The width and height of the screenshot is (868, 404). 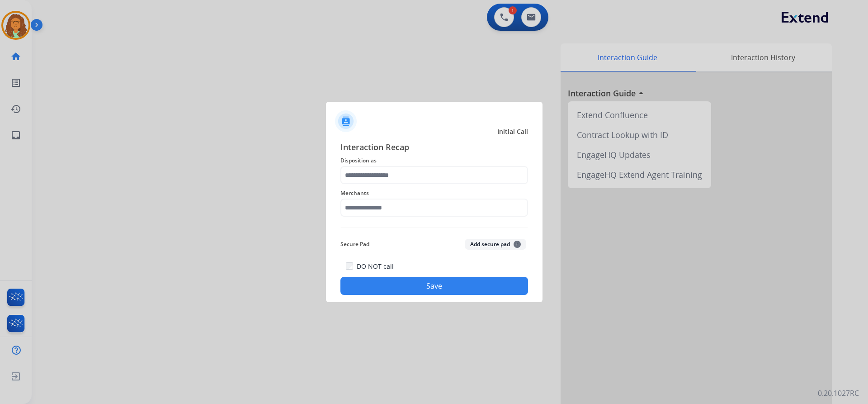 What do you see at coordinates (839, 393) in the screenshot?
I see `p: 0.20.1027RC` at bounding box center [839, 393].